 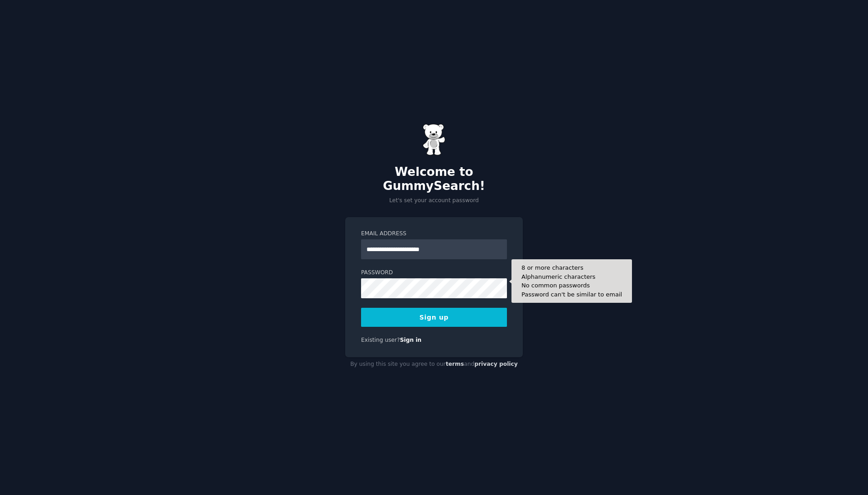 I want to click on button: Sign up, so click(x=434, y=317).